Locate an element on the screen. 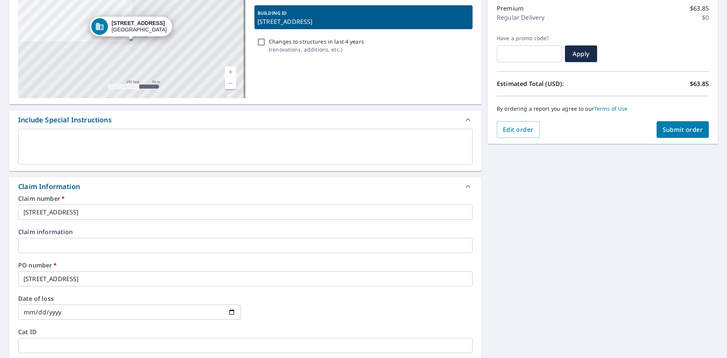  label: Claim information is located at coordinates (245, 232).